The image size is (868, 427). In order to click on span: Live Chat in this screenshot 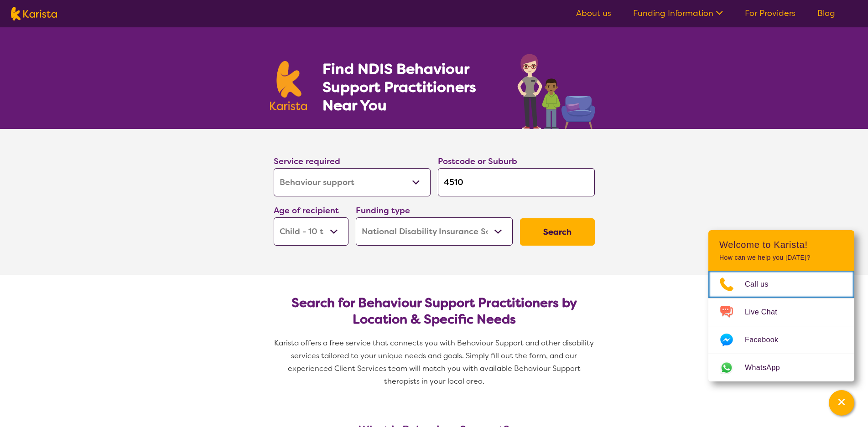, I will do `click(766, 312)`.